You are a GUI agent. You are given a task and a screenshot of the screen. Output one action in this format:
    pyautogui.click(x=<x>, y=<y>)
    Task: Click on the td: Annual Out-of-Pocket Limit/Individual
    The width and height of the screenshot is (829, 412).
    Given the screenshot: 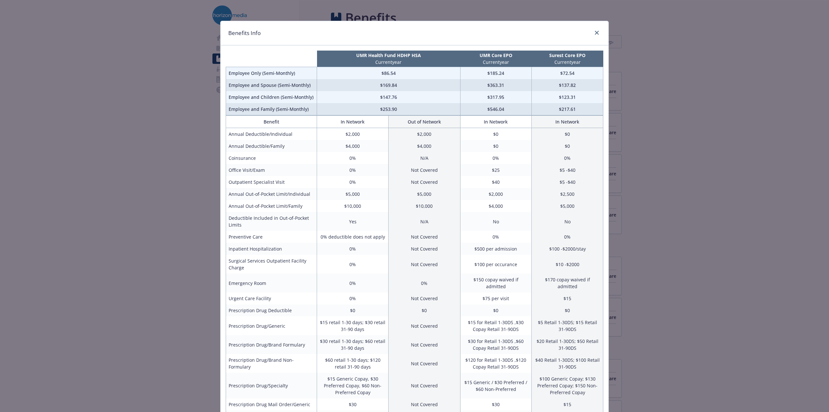 What is the action you would take?
    pyautogui.click(x=271, y=194)
    